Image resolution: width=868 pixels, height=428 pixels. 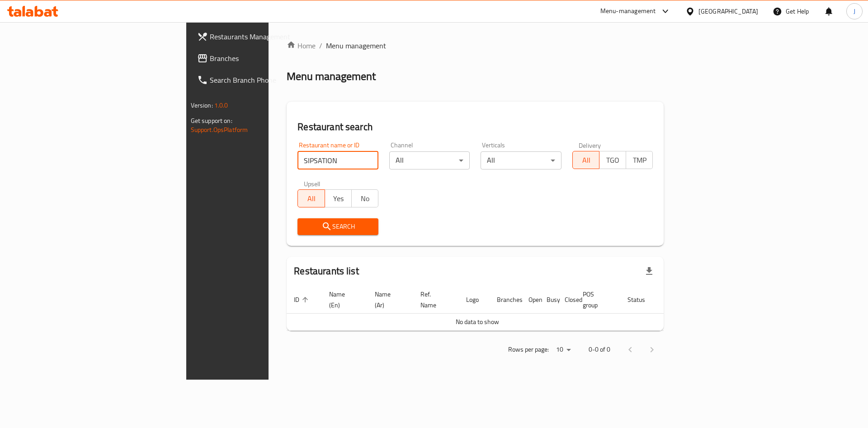 I want to click on span: Get support on:, so click(x=212, y=121).